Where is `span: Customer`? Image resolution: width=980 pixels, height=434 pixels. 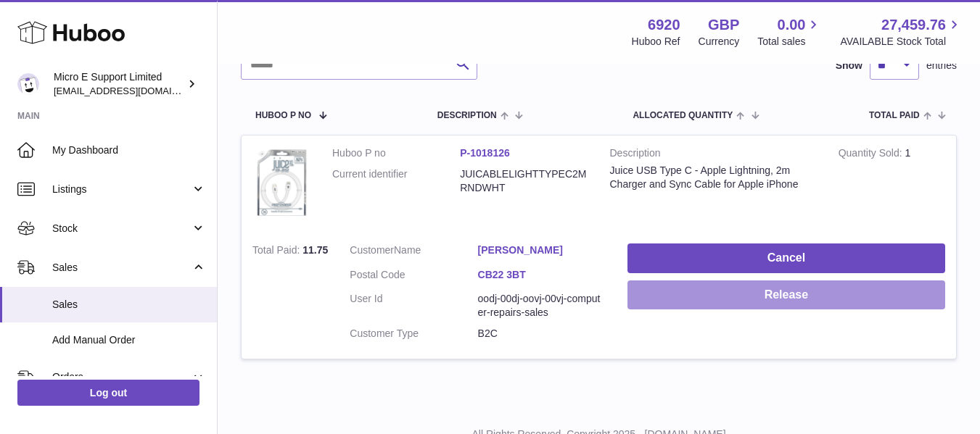 span: Customer is located at coordinates (371, 250).